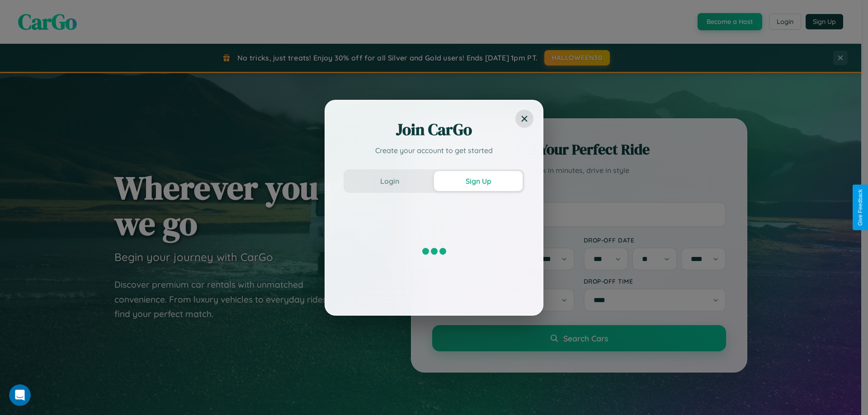 This screenshot has width=868, height=415. Describe the element at coordinates (390, 181) in the screenshot. I see `button: Login` at that location.